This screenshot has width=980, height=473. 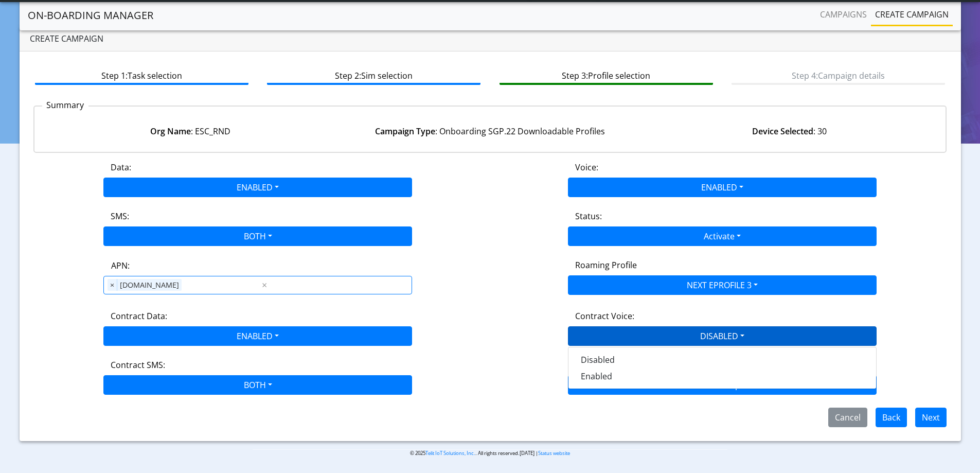 I want to click on btn: Step 1: Task selection, so click(x=141, y=75).